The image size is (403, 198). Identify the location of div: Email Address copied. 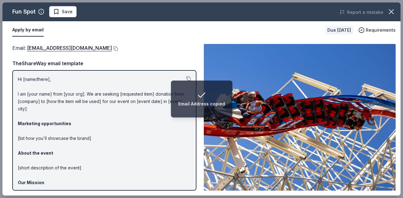
(202, 104).